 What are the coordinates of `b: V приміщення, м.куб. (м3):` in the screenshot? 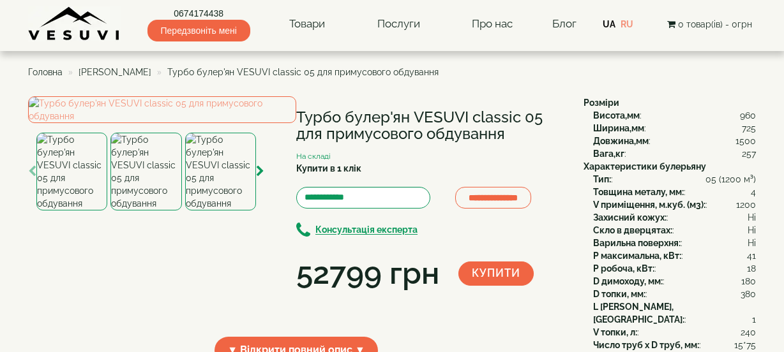 It's located at (649, 205).